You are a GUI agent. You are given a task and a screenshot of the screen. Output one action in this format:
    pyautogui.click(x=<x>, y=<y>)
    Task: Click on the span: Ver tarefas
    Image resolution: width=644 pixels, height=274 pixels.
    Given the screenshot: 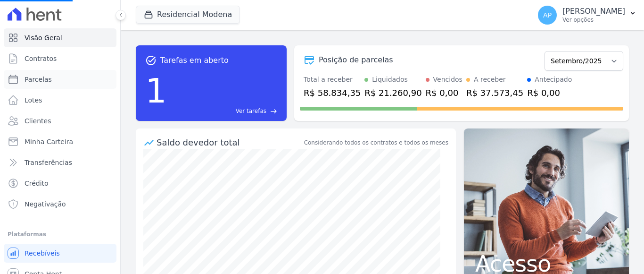 What is the action you would take?
    pyautogui.click(x=251, y=111)
    